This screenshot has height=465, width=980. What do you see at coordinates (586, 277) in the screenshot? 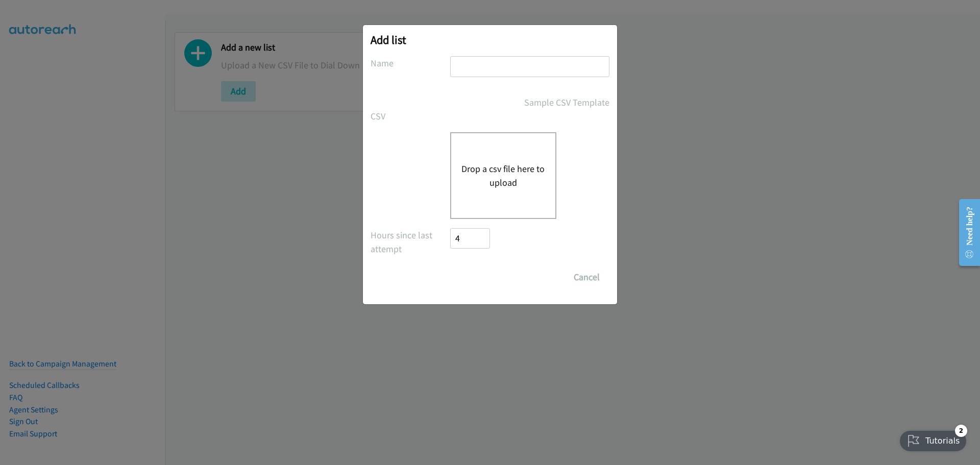
I see `button: Cancel` at bounding box center [586, 277].